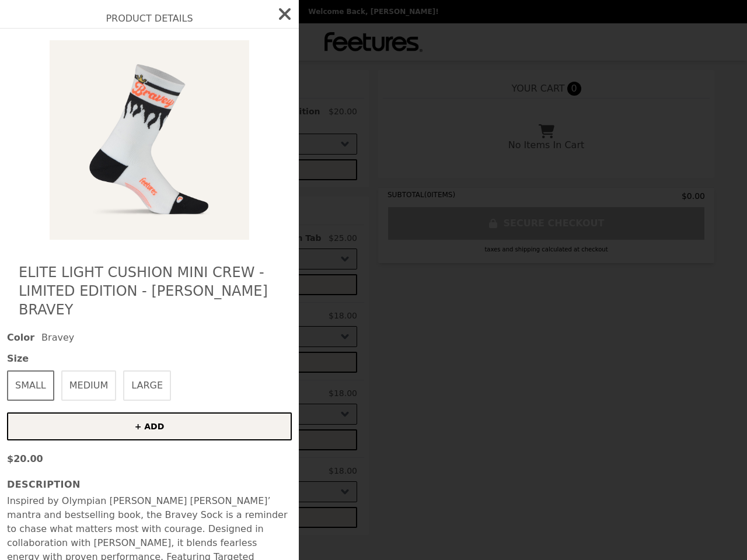 The height and width of the screenshot is (560, 747). What do you see at coordinates (60, 528) in the screenshot?
I see `span: what` at bounding box center [60, 528].